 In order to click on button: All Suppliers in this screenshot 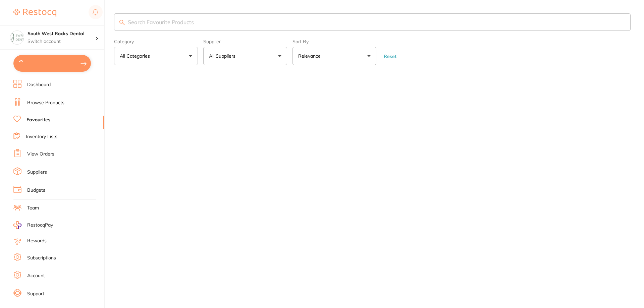, I will do `click(245, 56)`.